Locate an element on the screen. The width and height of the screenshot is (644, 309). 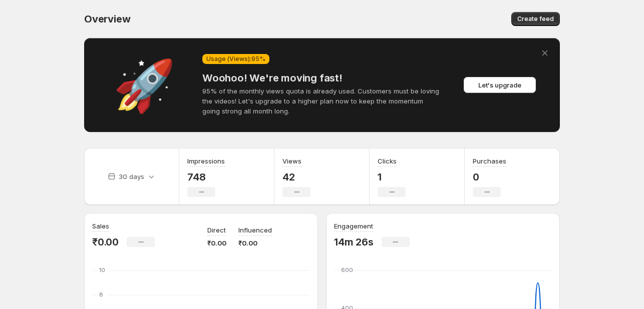
p: 30 days is located at coordinates (131, 177).